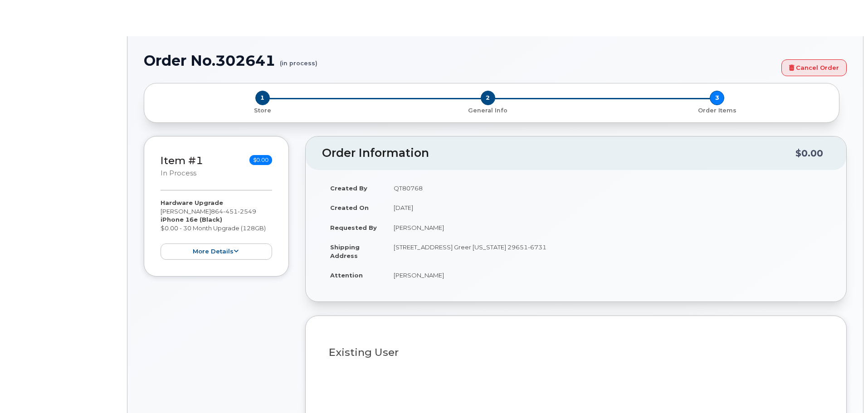  Describe the element at coordinates (559, 153) in the screenshot. I see `h2: Order Information` at that location.